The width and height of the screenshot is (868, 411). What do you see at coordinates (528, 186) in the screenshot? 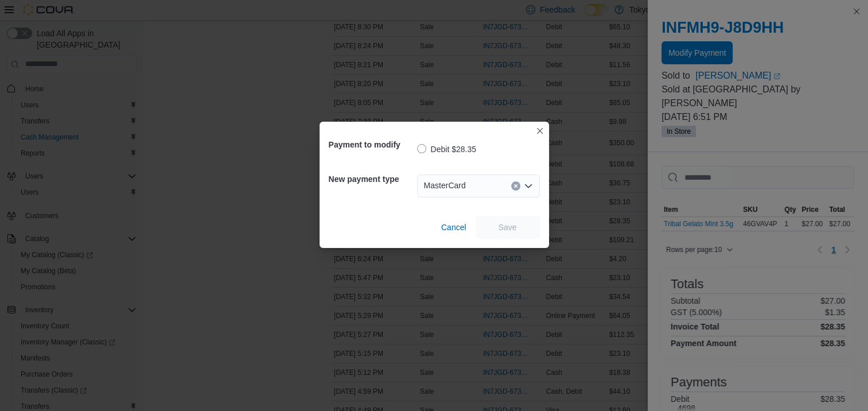
I see `button: Open list of options` at bounding box center [528, 186].